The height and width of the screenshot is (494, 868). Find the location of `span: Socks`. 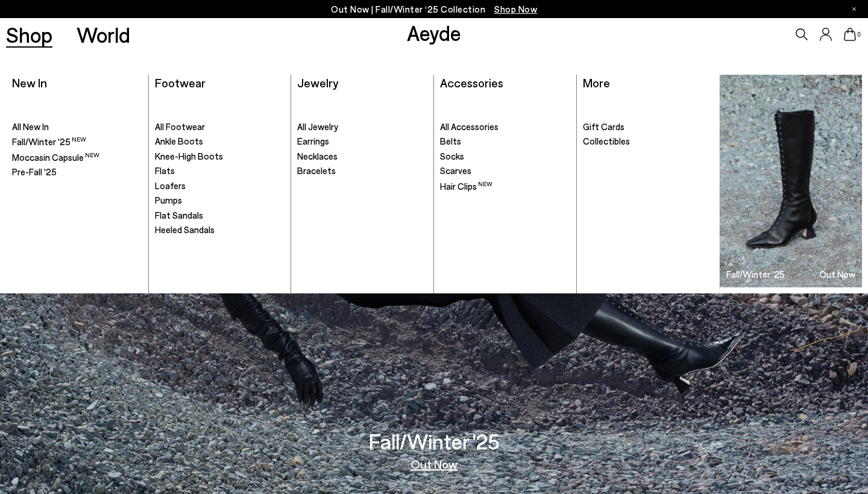

span: Socks is located at coordinates (452, 156).